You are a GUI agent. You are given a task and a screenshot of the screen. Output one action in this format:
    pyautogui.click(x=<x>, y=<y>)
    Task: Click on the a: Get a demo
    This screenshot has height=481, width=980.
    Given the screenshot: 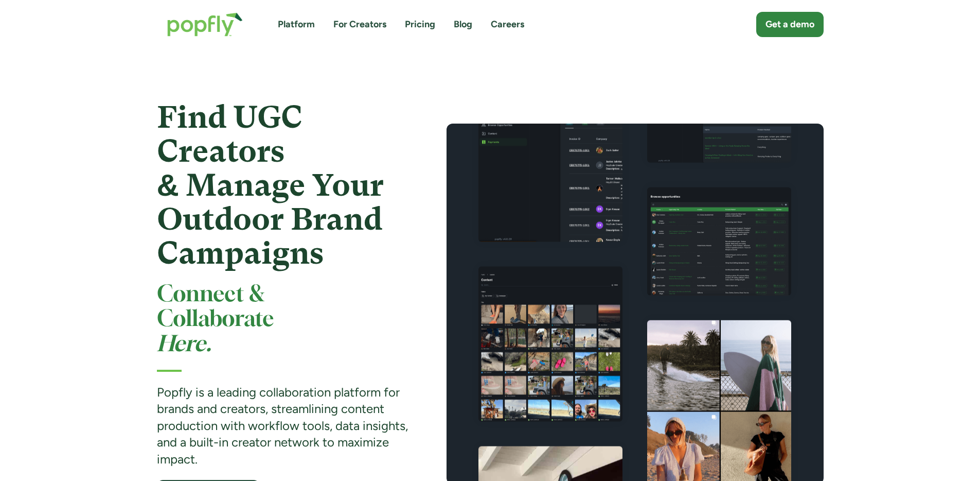 What is the action you would take?
    pyautogui.click(x=790, y=24)
    